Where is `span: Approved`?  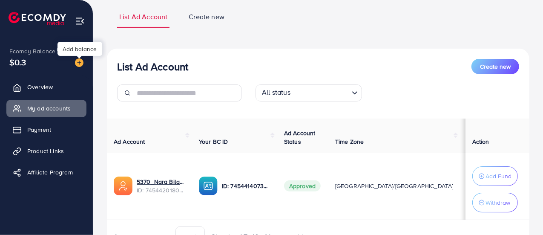
span: Approved is located at coordinates (302, 186).